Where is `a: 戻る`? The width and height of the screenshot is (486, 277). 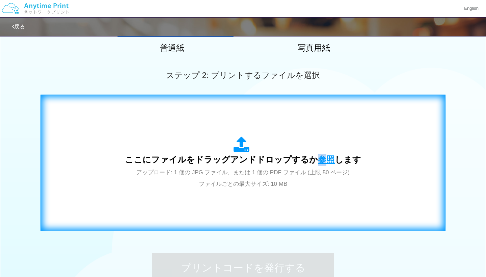
a: 戻る is located at coordinates (19, 26).